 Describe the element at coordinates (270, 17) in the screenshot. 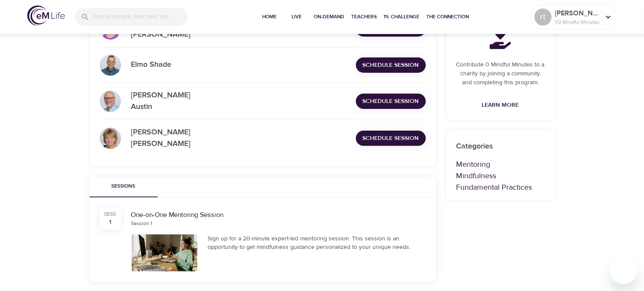

I see `span: Home` at that location.